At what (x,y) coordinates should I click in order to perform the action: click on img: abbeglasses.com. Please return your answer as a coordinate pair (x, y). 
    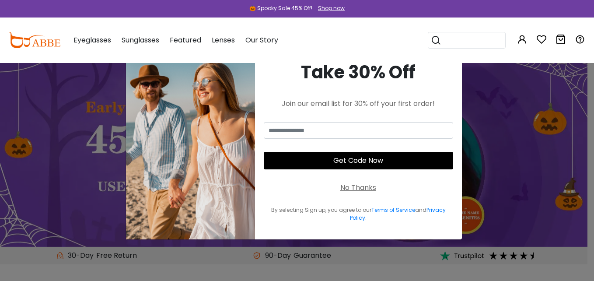
    Looking at the image, I should click on (35, 40).